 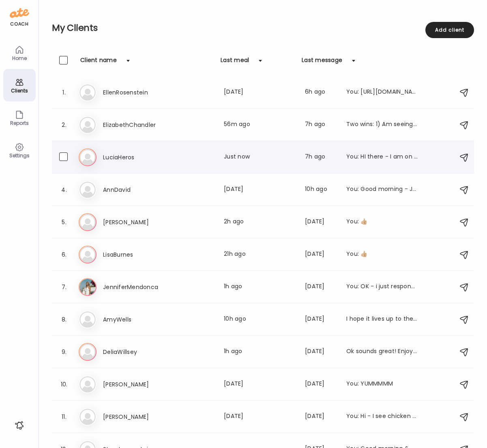 I want to click on div: coach, so click(x=19, y=24).